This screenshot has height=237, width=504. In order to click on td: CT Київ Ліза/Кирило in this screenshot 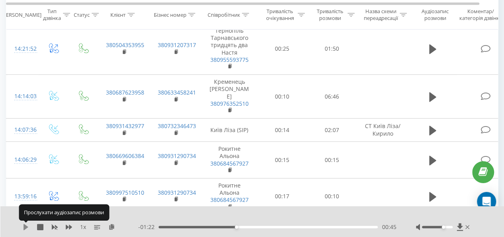, I will do `click(383, 130)`.